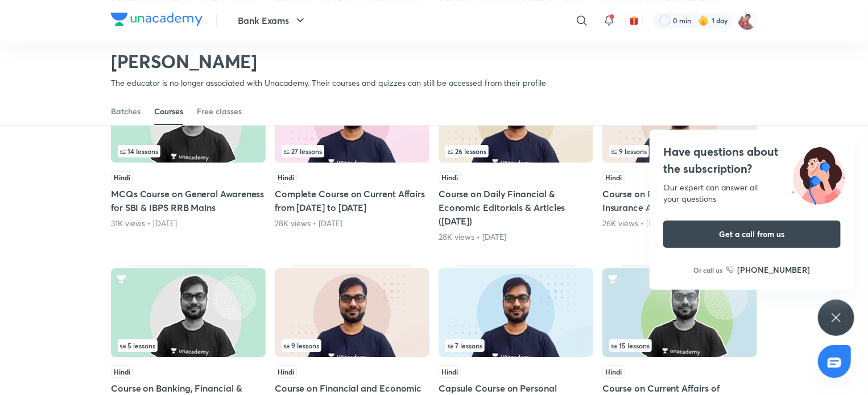  I want to click on div: 31K views • 4 years ago, so click(188, 223).